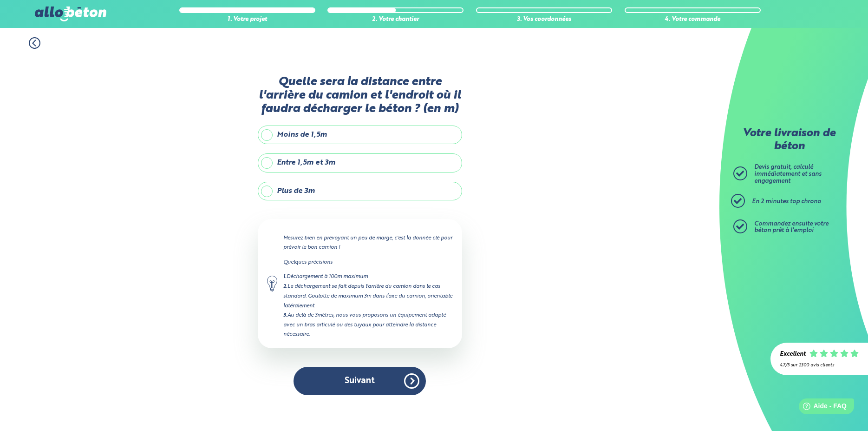 Image resolution: width=868 pixels, height=431 pixels. What do you see at coordinates (368, 242) in the screenshot?
I see `p: Mesurez bien en prévoyant un peu de marge, c'est la donnée clé pour prévoir le bon camion !` at bounding box center [368, 242].